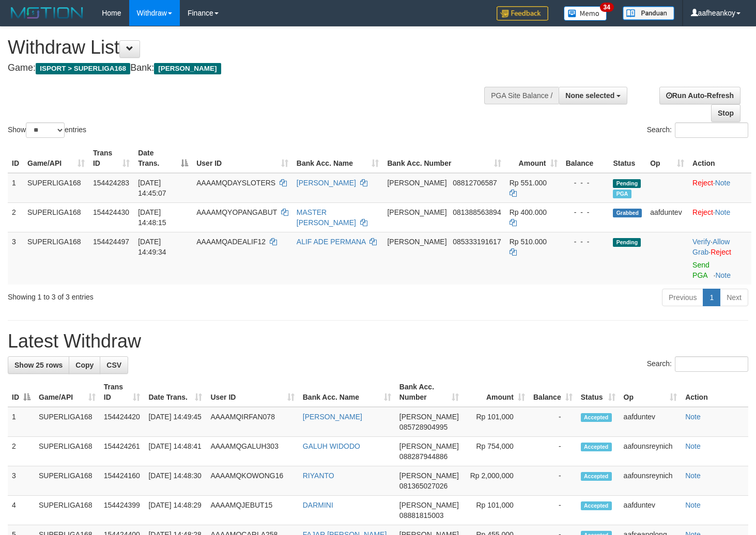 Image resolution: width=756 pixels, height=535 pixels. I want to click on th: Date Trans.: activate to sort column descending, so click(163, 158).